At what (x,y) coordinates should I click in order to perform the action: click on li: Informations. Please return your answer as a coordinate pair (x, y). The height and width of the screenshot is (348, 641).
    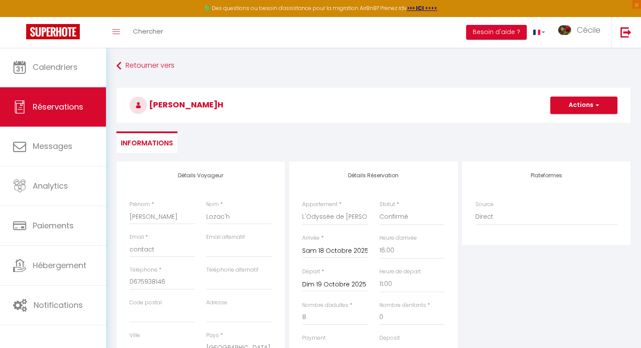
    Looking at the image, I should click on (147, 142).